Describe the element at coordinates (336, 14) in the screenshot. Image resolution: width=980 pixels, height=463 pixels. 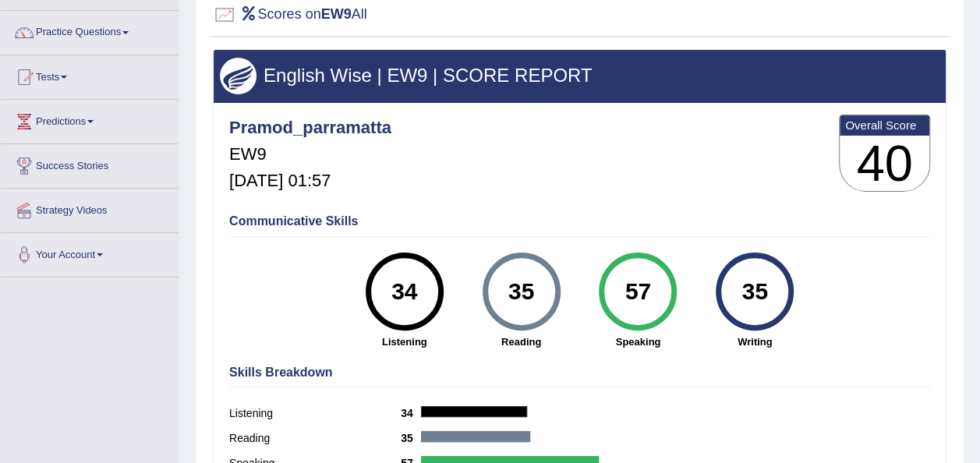
I see `b: EW9` at that location.